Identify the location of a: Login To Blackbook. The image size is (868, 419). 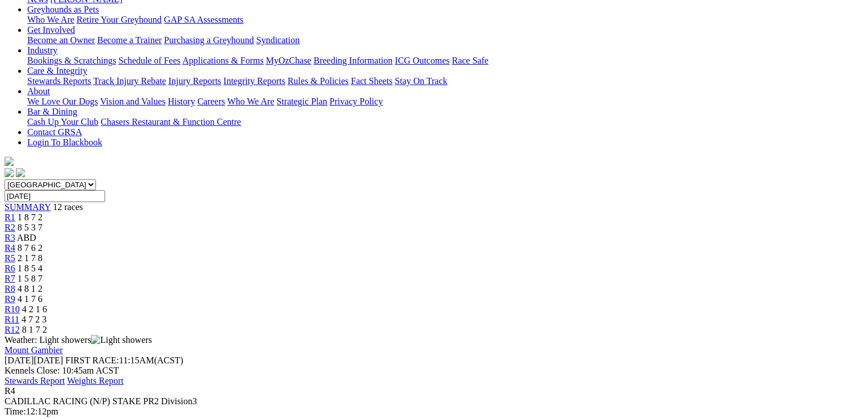
(65, 142).